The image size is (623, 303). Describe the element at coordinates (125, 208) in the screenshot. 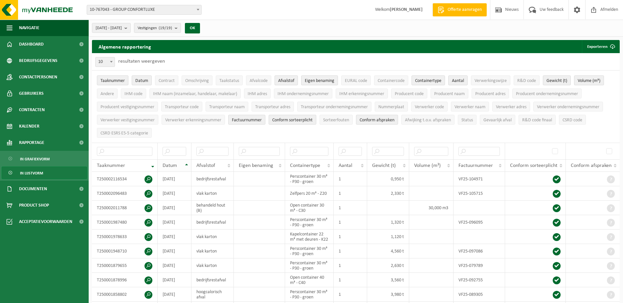

I see `td: T250002011788` at that location.